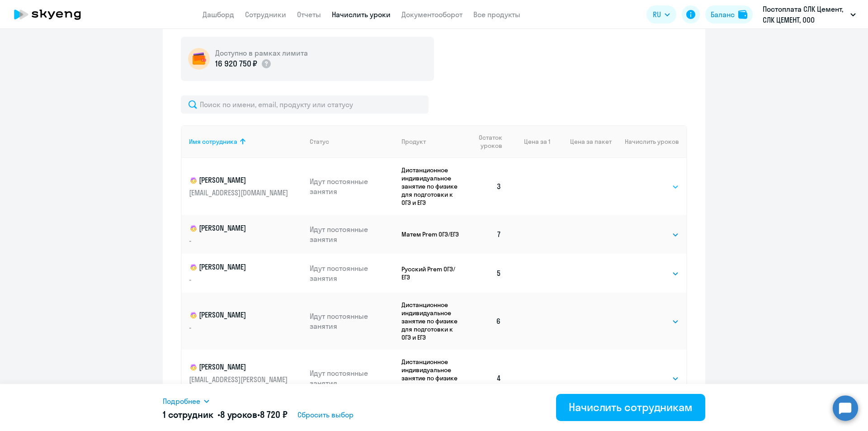 The width and height of the screenshot is (868, 431). Describe the element at coordinates (581, 142) in the screenshot. I see `th: Цена за пакет` at that location.